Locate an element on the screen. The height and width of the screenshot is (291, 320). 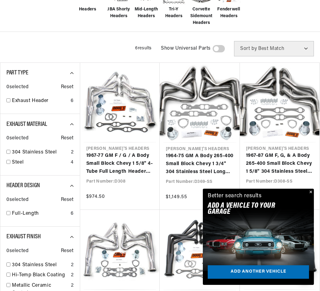
a: Steel is located at coordinates (40, 163).